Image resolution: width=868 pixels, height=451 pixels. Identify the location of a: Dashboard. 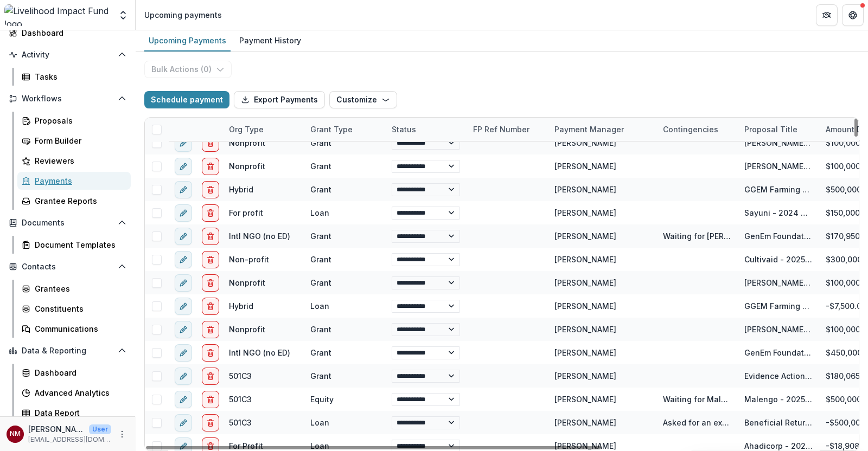
(74, 373).